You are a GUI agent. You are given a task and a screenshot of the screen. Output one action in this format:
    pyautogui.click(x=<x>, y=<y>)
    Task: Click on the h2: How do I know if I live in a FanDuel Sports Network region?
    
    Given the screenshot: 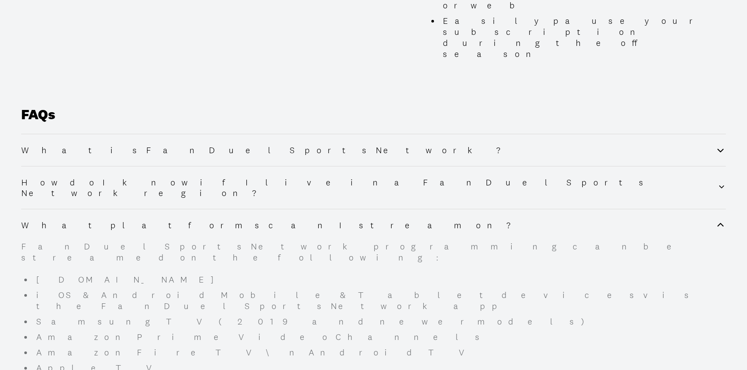 What is the action you would take?
    pyautogui.click(x=369, y=188)
    